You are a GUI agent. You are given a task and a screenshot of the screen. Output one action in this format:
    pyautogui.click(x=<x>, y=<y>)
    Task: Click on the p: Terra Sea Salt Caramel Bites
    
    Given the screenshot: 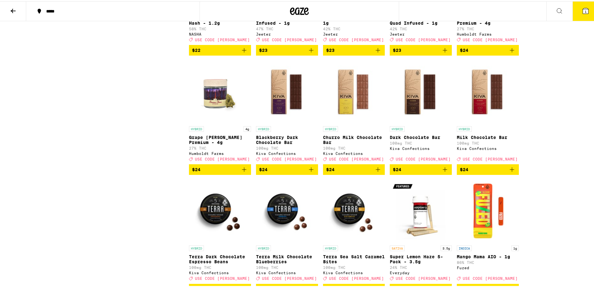 What is the action you would take?
    pyautogui.click(x=354, y=258)
    